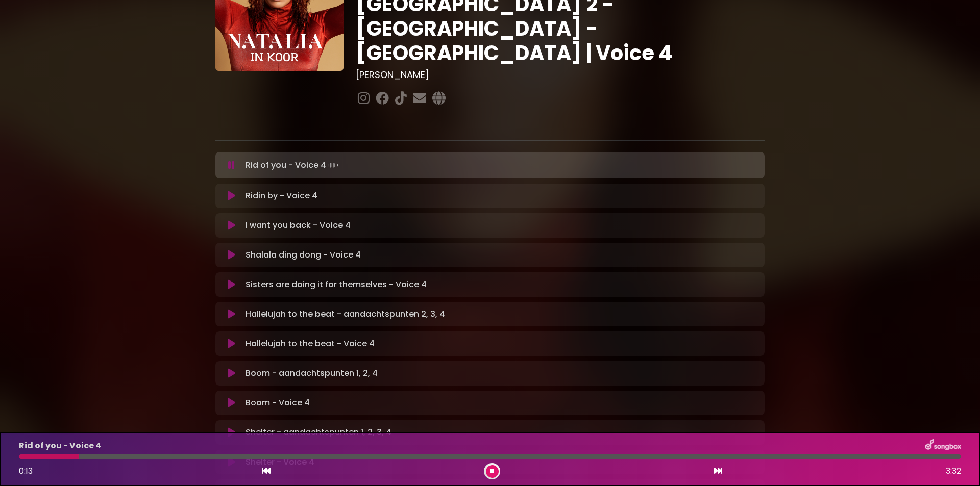  Describe the element at coordinates (345, 314) in the screenshot. I see `p: Hallelujah to the beat - aandachtspunten 2, 3, 4` at that location.